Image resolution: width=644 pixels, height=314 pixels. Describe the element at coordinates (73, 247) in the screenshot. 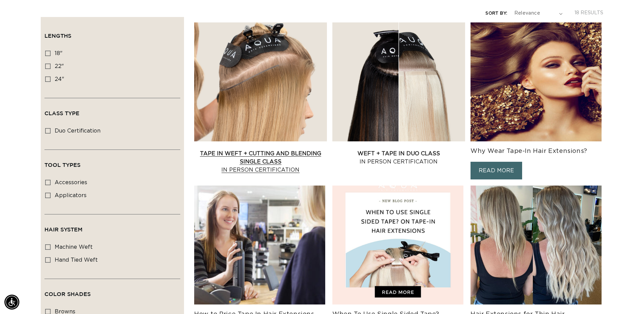

I see `span: machine weft` at that location.